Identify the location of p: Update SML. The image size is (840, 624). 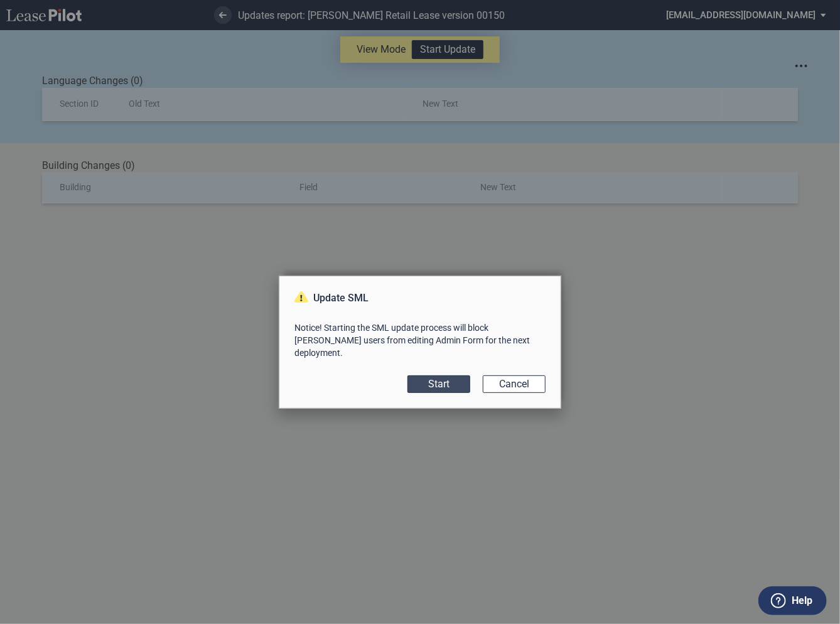
(420, 299).